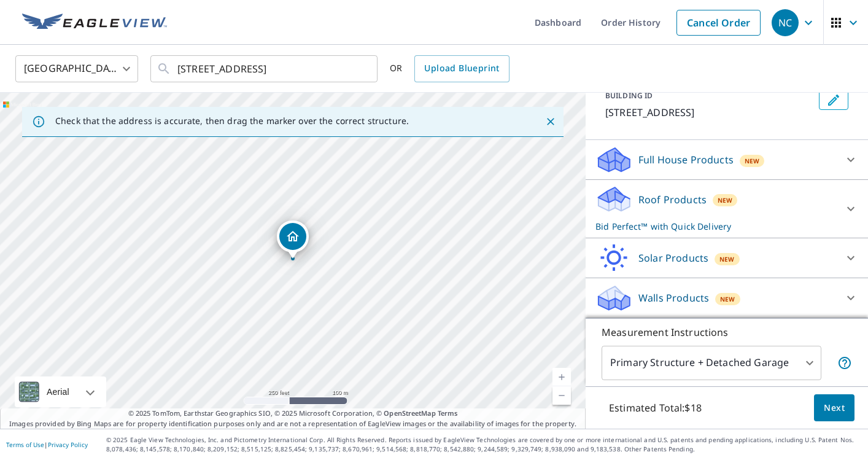 This screenshot has height=460, width=868. Describe the element at coordinates (450, 69) in the screenshot. I see `div: OR` at that location.